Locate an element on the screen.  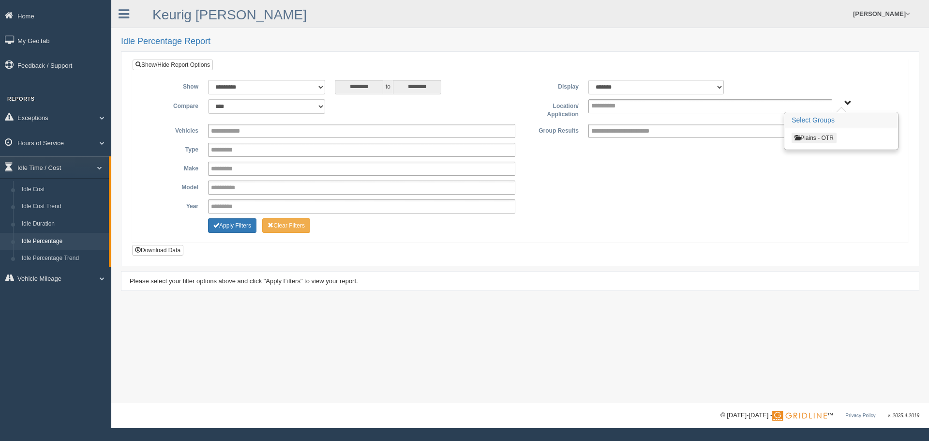
label: Group Results is located at coordinates (552, 130).